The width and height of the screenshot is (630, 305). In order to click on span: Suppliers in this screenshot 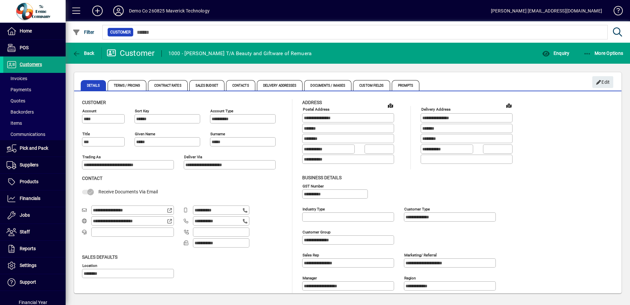, I will do `click(29, 165)`.